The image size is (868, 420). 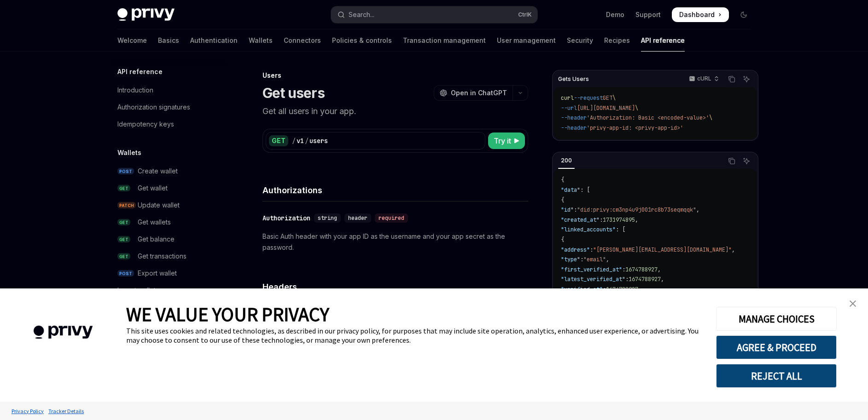 I want to click on a: Tracker Details, so click(x=66, y=411).